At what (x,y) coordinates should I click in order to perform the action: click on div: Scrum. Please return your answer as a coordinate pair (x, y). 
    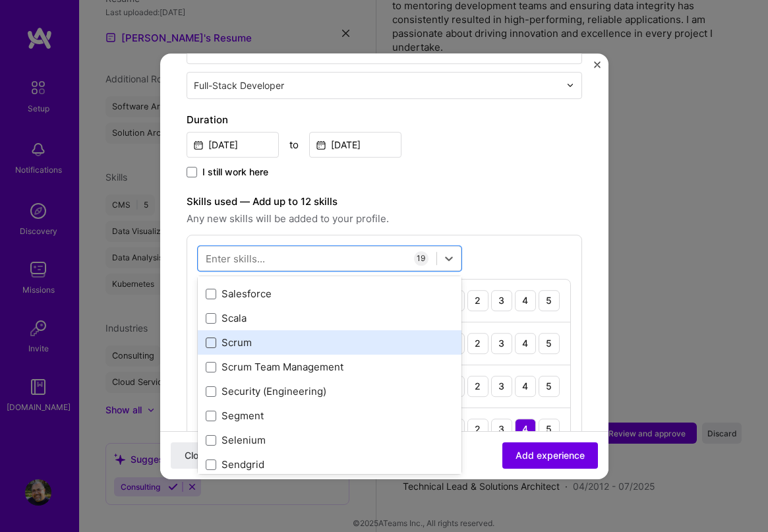
    Looking at the image, I should click on (330, 342).